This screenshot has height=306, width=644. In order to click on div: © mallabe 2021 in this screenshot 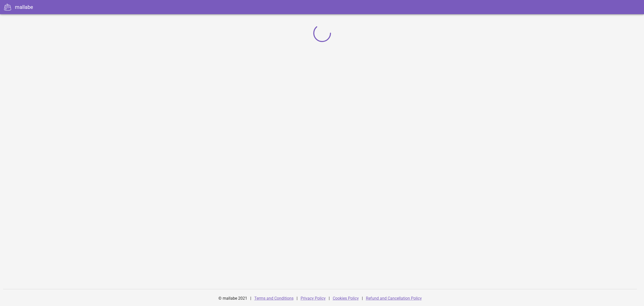, I will do `click(233, 298)`.